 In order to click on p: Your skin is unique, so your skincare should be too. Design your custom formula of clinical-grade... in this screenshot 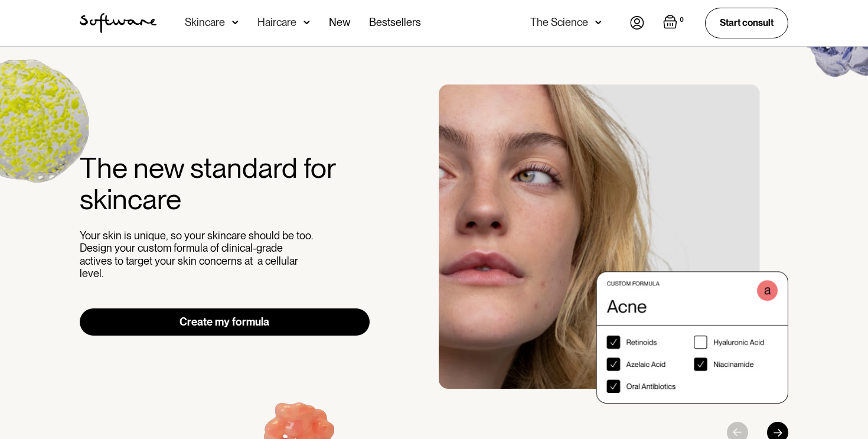, I will do `click(198, 255)`.